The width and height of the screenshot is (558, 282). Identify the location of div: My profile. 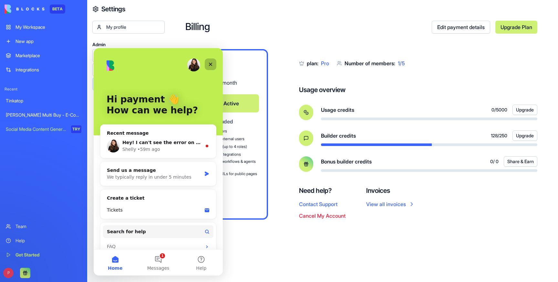
(133, 27).